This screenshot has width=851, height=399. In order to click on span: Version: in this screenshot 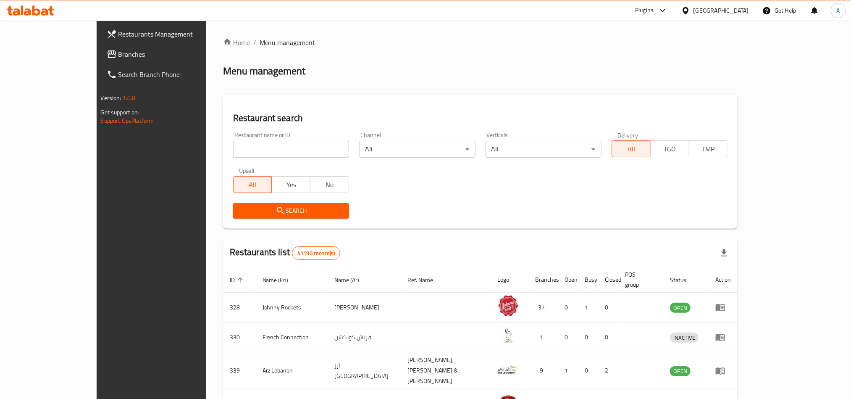, I will do `click(111, 98)`.